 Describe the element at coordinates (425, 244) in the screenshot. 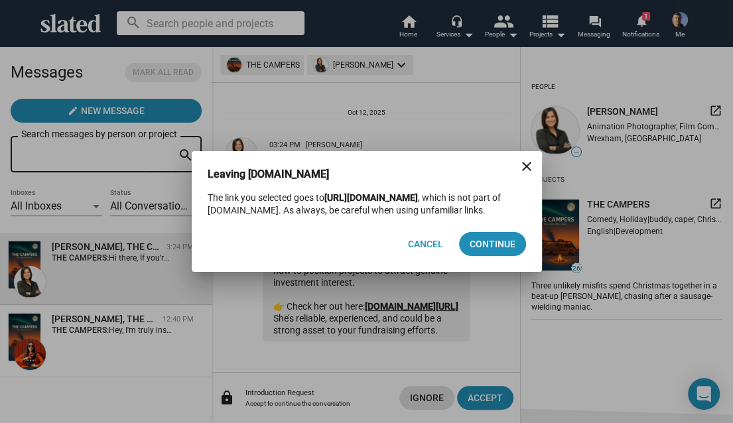

I see `span: Cancel` at that location.